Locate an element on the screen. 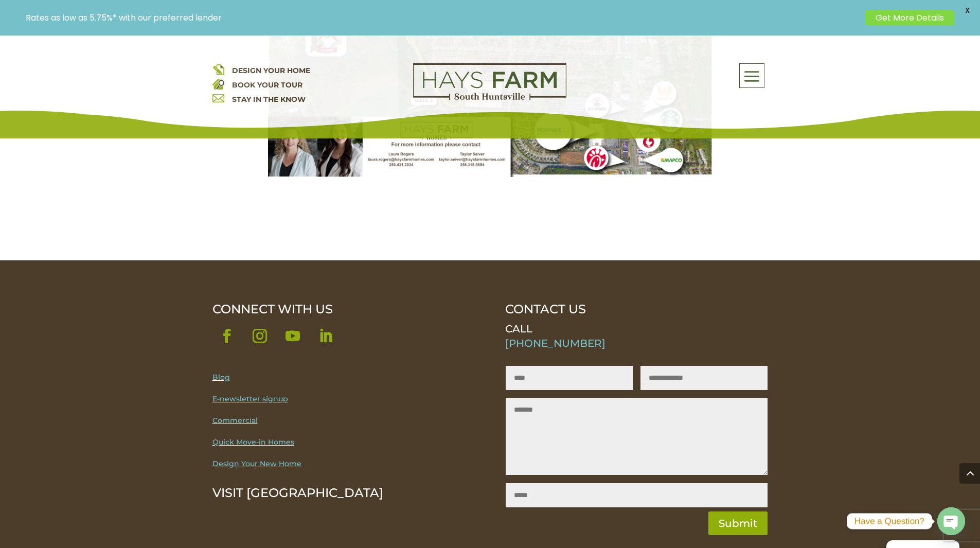 The width and height of the screenshot is (980, 548). a: BOOK YOUR TOUR is located at coordinates (267, 85).